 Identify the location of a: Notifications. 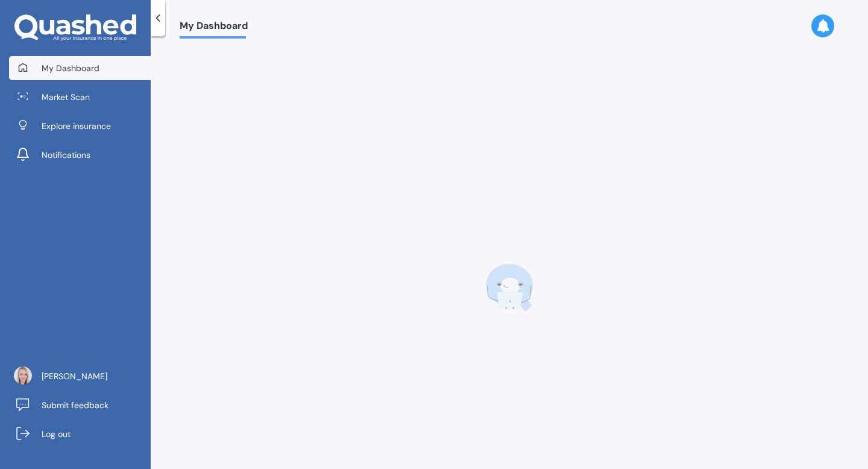
(80, 155).